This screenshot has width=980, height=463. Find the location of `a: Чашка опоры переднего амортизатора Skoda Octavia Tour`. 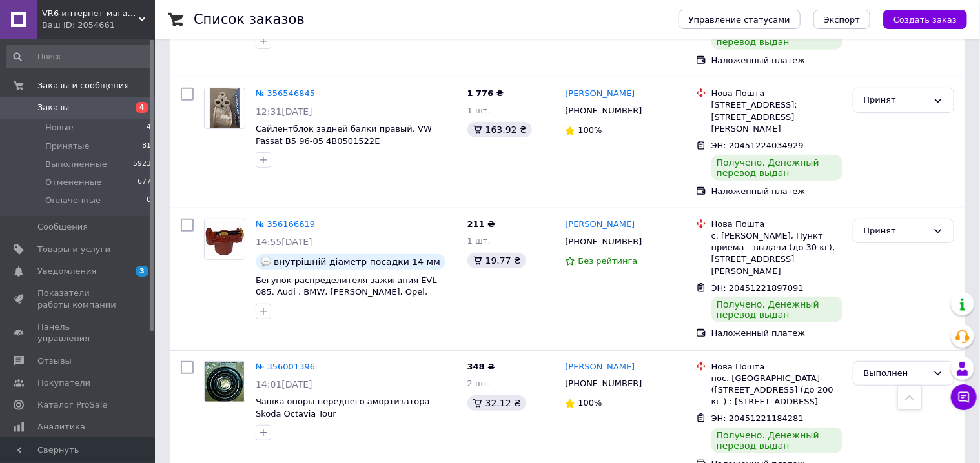

a: Чашка опоры переднего амортизатора Skoda Octavia Tour is located at coordinates (342, 408).